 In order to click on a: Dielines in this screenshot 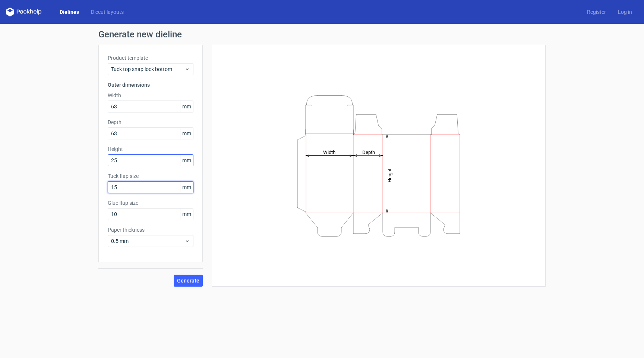, I will do `click(69, 12)`.